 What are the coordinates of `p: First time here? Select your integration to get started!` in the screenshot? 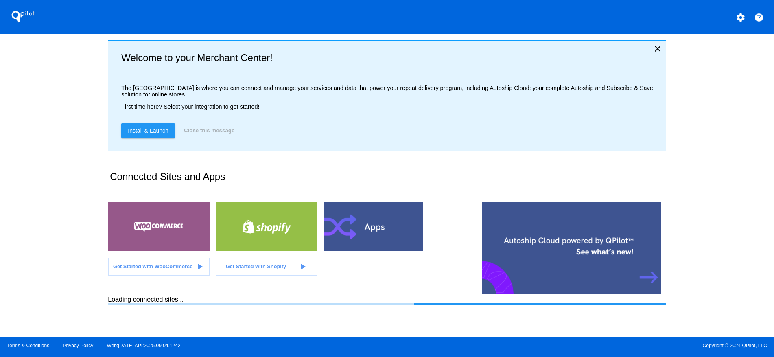 It's located at (390, 107).